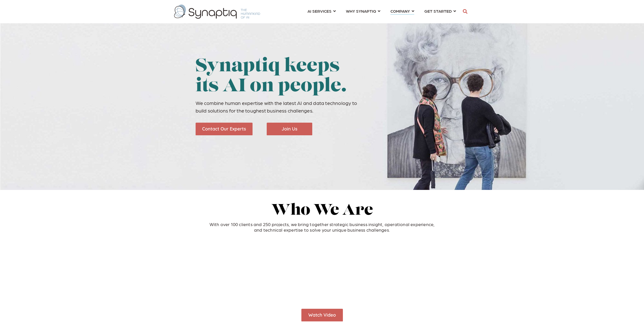 This screenshot has height=330, width=644. Describe the element at coordinates (271, 77) in the screenshot. I see `span: Synaptiq keeps its AI on people.` at that location.